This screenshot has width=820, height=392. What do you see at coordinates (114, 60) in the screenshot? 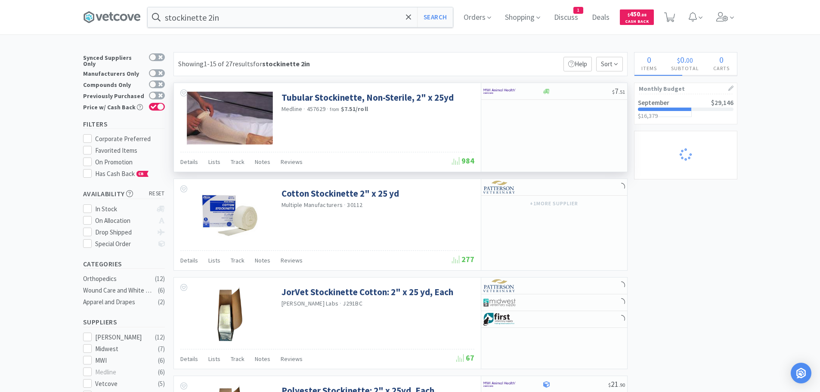
I see `div: Synced Suppliers Only` at bounding box center [114, 60].